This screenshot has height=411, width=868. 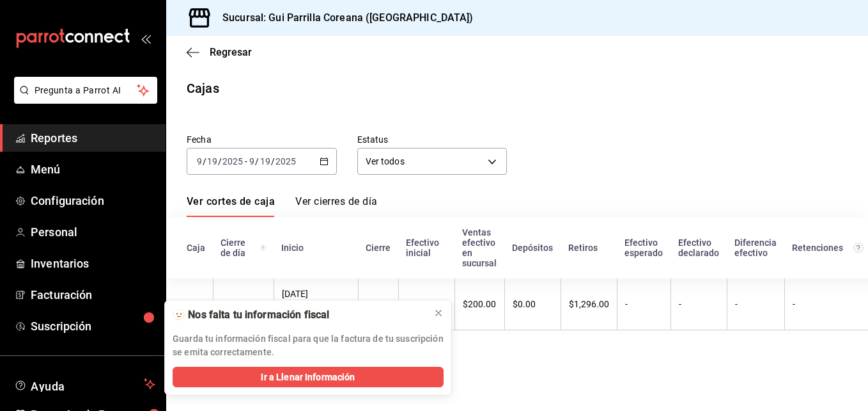 I want to click on div: Ventas efectivo en sucursal, so click(x=480, y=248).